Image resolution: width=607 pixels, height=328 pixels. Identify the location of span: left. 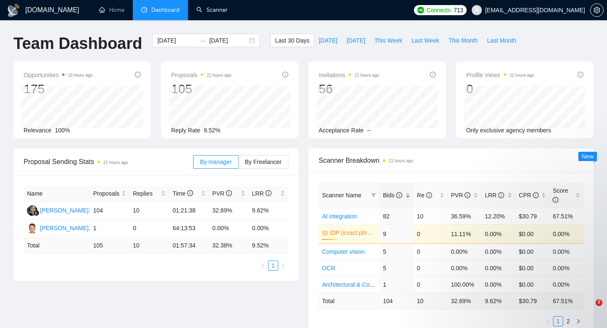
(263, 266).